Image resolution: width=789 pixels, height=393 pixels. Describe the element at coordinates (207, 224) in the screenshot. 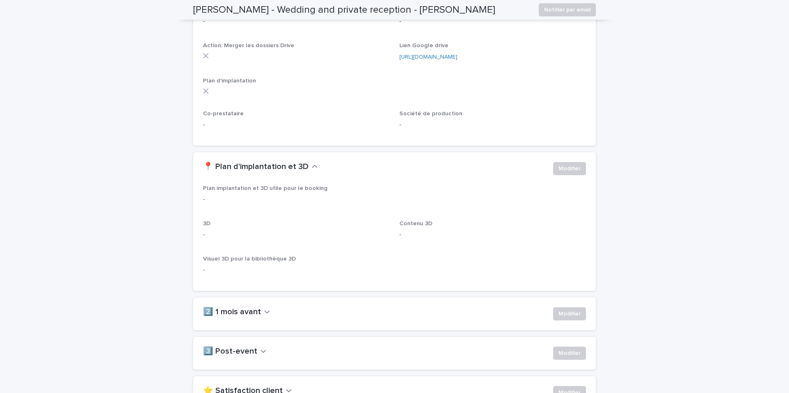

I see `span: 3D` at that location.